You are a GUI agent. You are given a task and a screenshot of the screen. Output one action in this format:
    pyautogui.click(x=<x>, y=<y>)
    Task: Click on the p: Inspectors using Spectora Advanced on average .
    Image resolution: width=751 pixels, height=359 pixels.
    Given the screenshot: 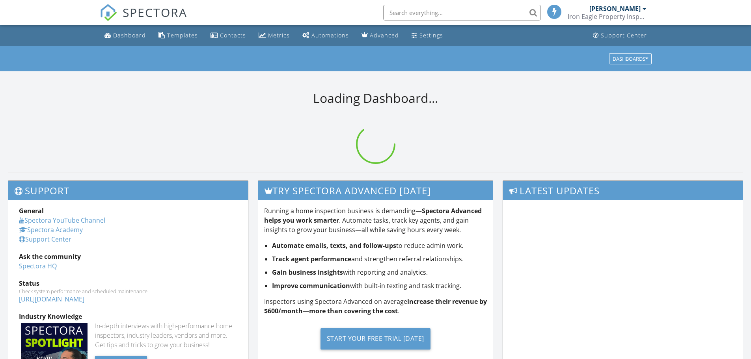 What is the action you would take?
    pyautogui.click(x=376, y=306)
    